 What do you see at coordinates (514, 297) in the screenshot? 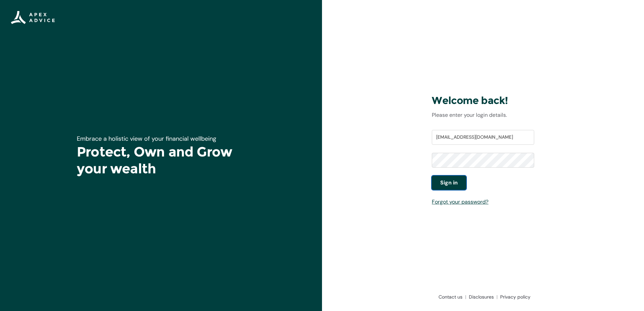
I see `a: Privacy policy` at bounding box center [514, 297].